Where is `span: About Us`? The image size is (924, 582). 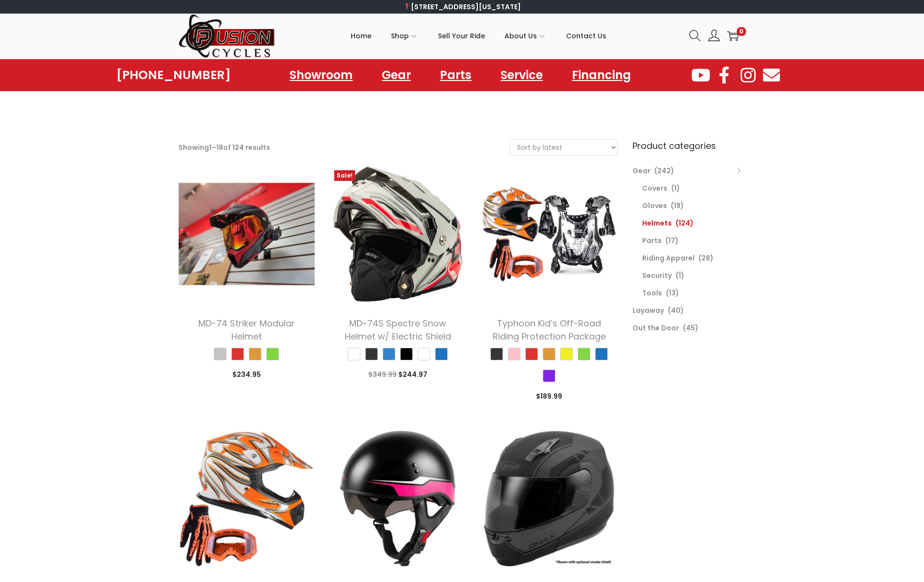
span: About Us is located at coordinates (521, 36).